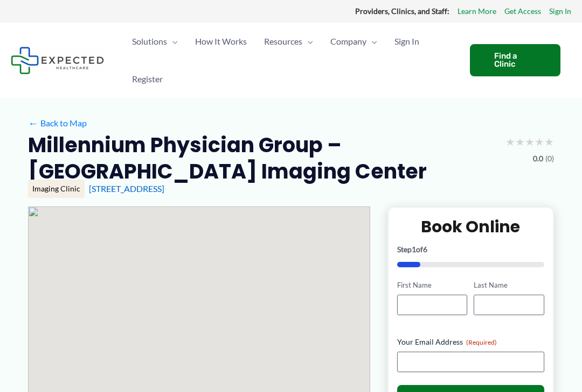 The width and height of the screenshot is (582, 392). I want to click on p: Step of, so click(470, 250).